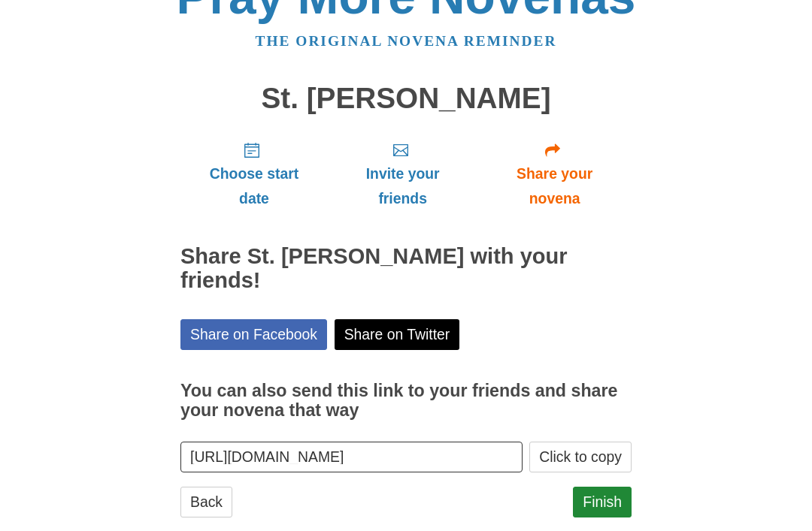 The image size is (812, 531). Describe the element at coordinates (254, 334) in the screenshot. I see `a: Share on Facebook` at that location.